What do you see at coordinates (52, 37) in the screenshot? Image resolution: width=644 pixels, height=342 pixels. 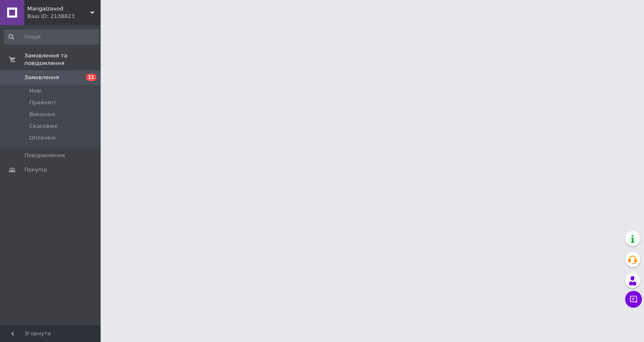 I see `input: Пошук` at bounding box center [52, 37].